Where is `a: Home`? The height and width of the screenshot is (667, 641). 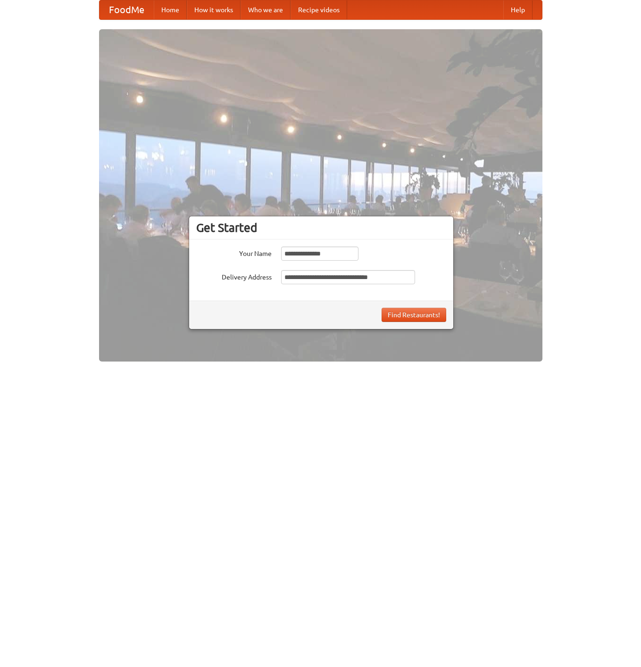
a: Home is located at coordinates (170, 10).